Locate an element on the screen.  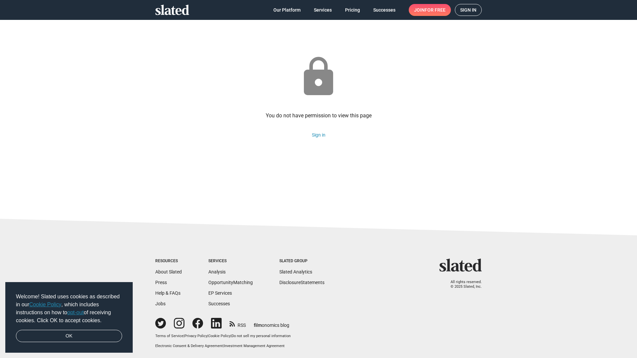
a: Press is located at coordinates (161, 283).